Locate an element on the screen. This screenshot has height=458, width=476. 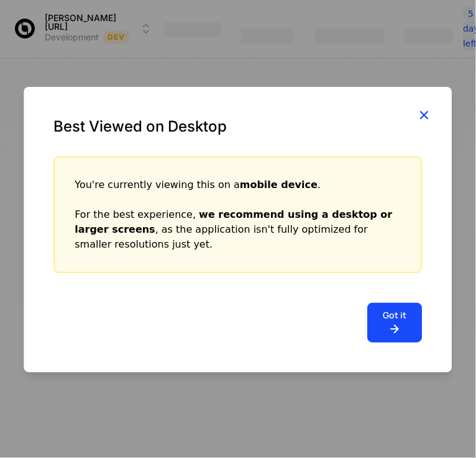
strong: mobile device is located at coordinates (278, 185).